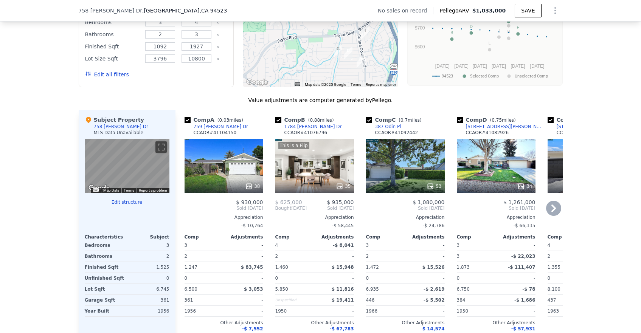 The width and height of the screenshot is (641, 333). Describe the element at coordinates (523, 329) in the screenshot. I see `span: -$ 57,931` at that location.